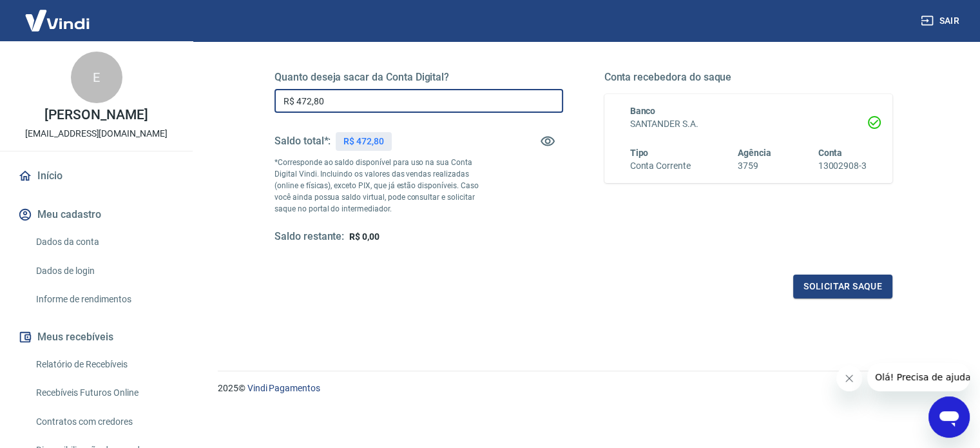 The image size is (980, 448). I want to click on p: *Corresponde ao saldo disponível para uso na sua Conta Digital Vindi. Incluindo os valores das ve..., so click(383, 185).